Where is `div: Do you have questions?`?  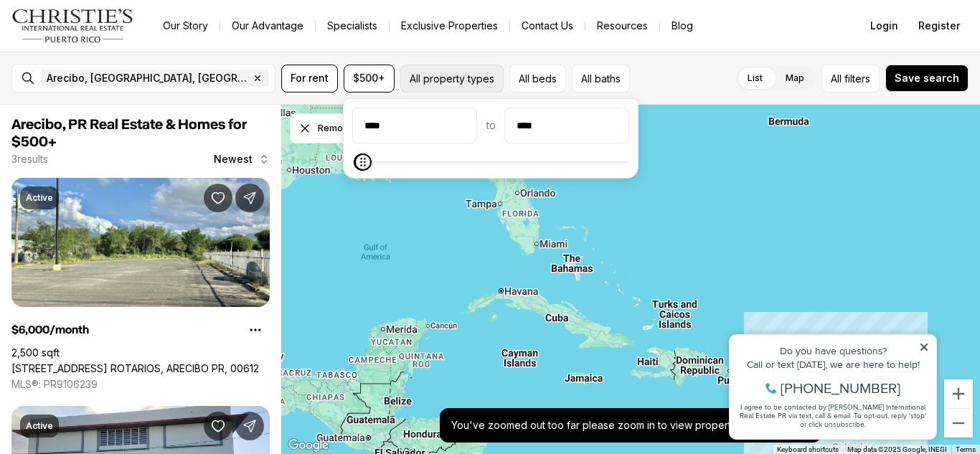
div: Do you have questions? is located at coordinates (111, 37).